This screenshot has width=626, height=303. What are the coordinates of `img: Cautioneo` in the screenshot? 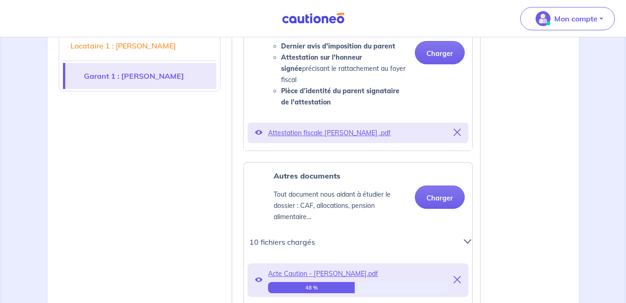 It's located at (313, 18).